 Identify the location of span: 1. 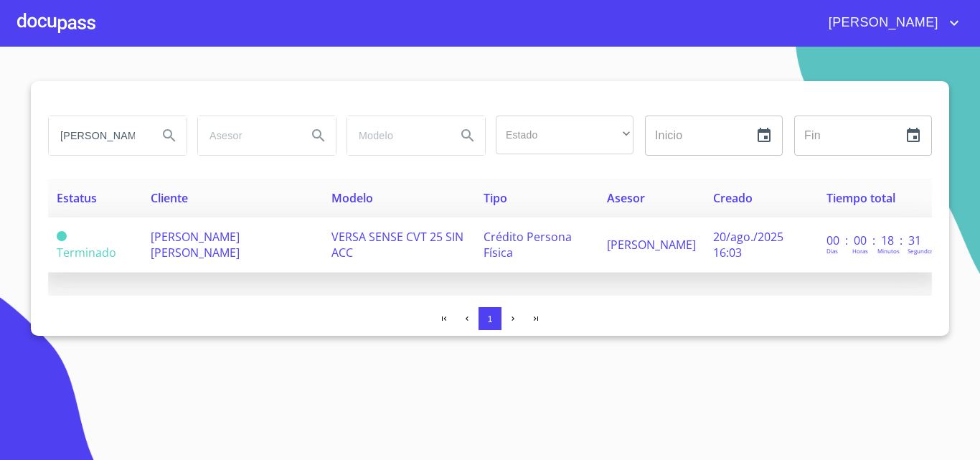
(490, 319).